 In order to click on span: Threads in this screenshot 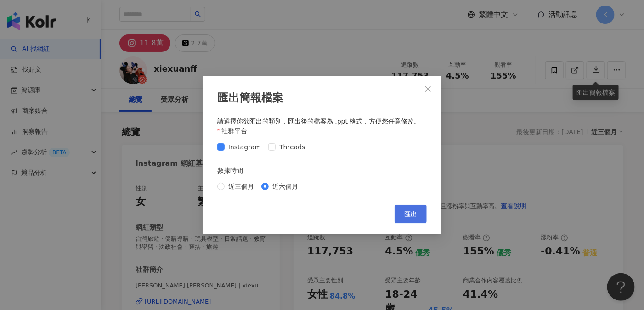, I will do `click(292, 147)`.